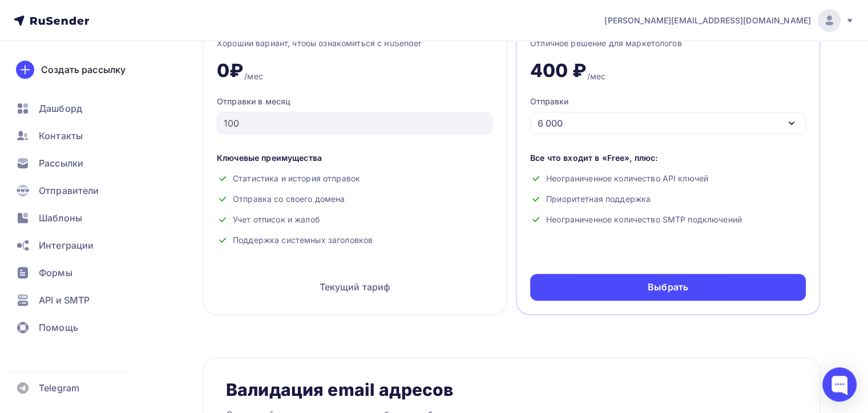 The height and width of the screenshot is (413, 868). Describe the element at coordinates (77, 108) in the screenshot. I see `a: Дашборд` at that location.